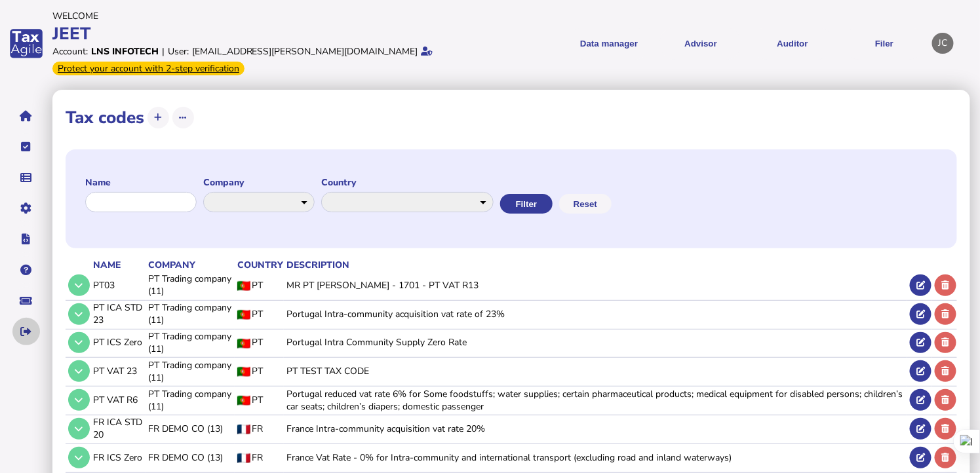 This screenshot has width=980, height=473. Describe the element at coordinates (124, 51) in the screenshot. I see `div: LNS INFOTECH` at that location.